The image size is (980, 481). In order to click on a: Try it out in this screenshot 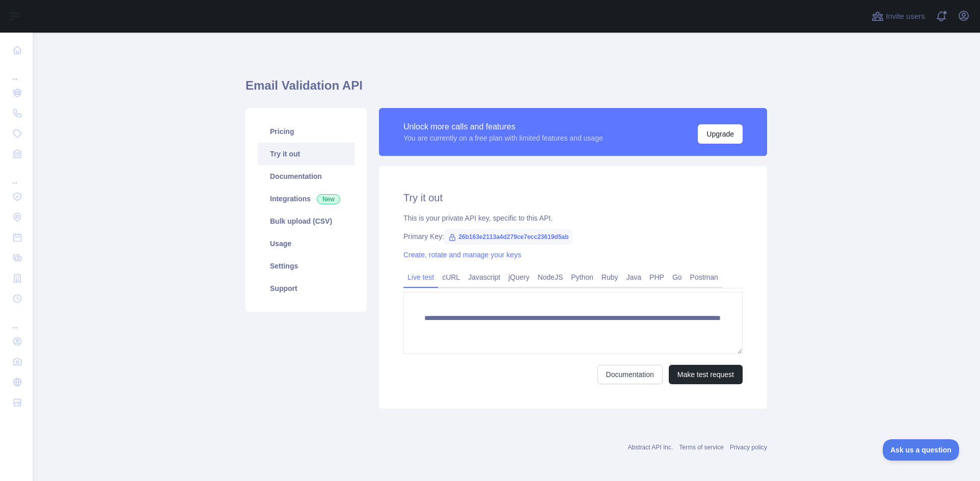, I will do `click(306, 154)`.